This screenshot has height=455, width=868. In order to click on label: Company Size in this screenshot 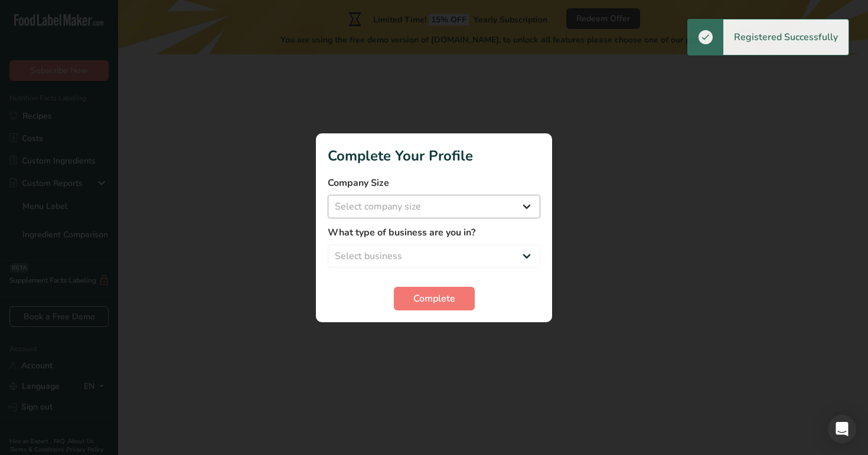, I will do `click(434, 183)`.